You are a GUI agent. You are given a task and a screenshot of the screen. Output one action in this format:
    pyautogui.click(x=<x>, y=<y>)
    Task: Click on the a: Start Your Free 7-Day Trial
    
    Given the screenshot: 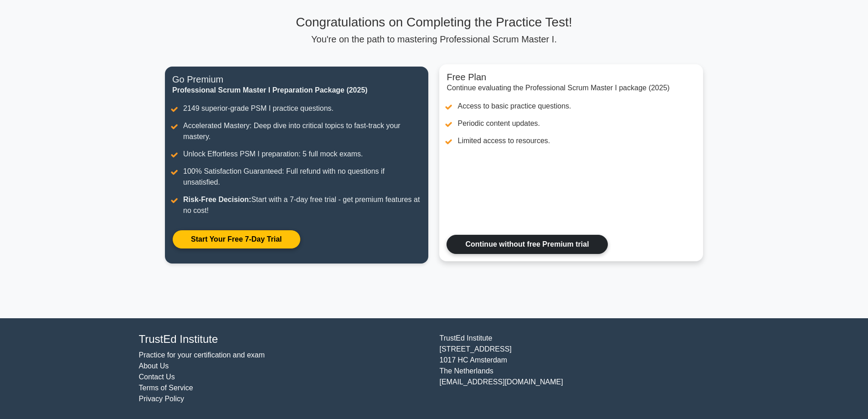 What is the action you would take?
    pyautogui.click(x=236, y=239)
    